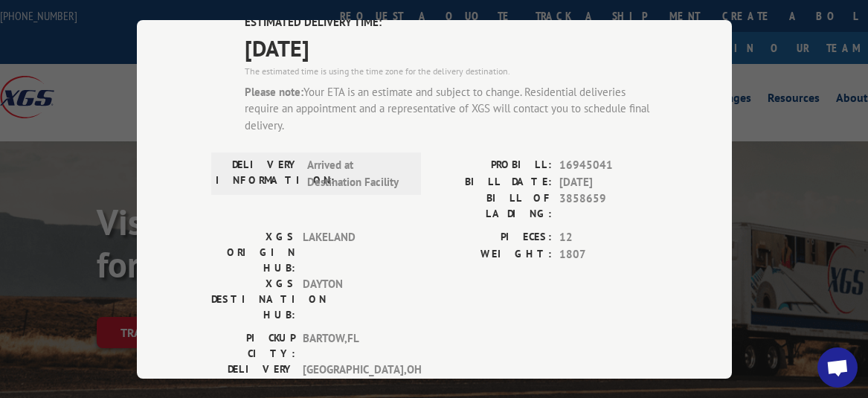 This screenshot has height=398, width=868. Describe the element at coordinates (608, 165) in the screenshot. I see `span: 16945041` at that location.